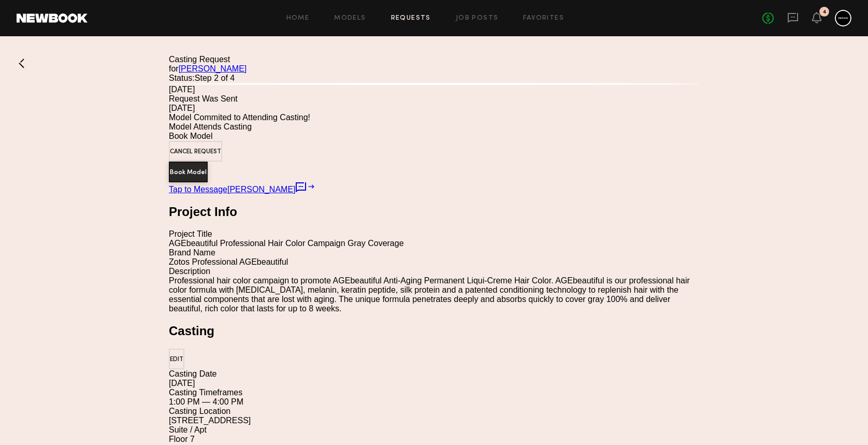  I want to click on div: Model Commited to Attending Casting!, so click(434, 117).